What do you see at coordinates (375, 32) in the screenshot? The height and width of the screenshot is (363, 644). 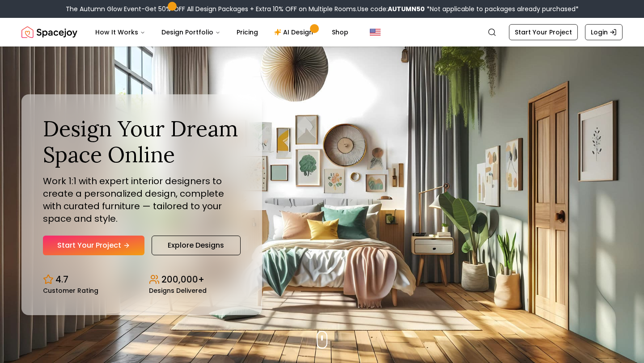 I see `img: United States` at bounding box center [375, 32].